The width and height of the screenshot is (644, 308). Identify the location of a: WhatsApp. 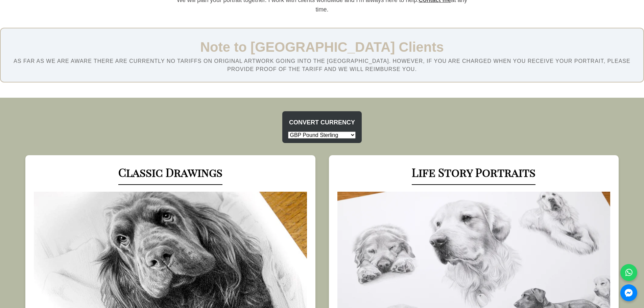
(628, 273).